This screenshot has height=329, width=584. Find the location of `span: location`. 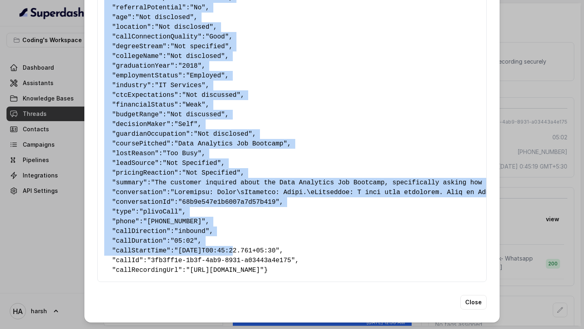

span: location is located at coordinates (131, 27).